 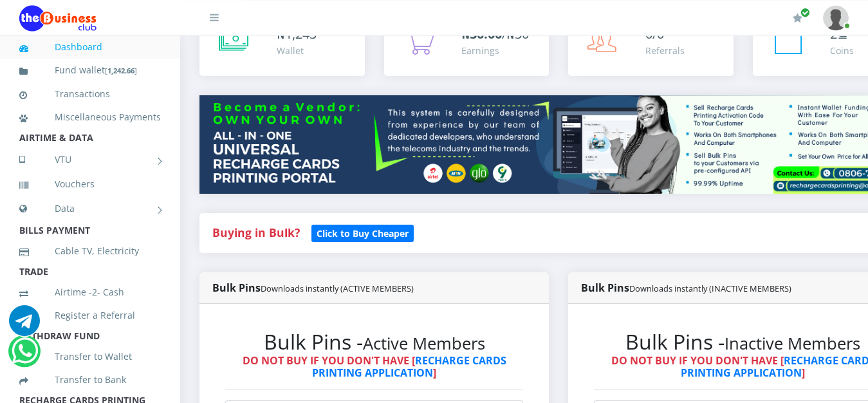 What do you see at coordinates (805, 13) in the screenshot?
I see `span: Renew/Upgrade Subscription` at bounding box center [805, 13].